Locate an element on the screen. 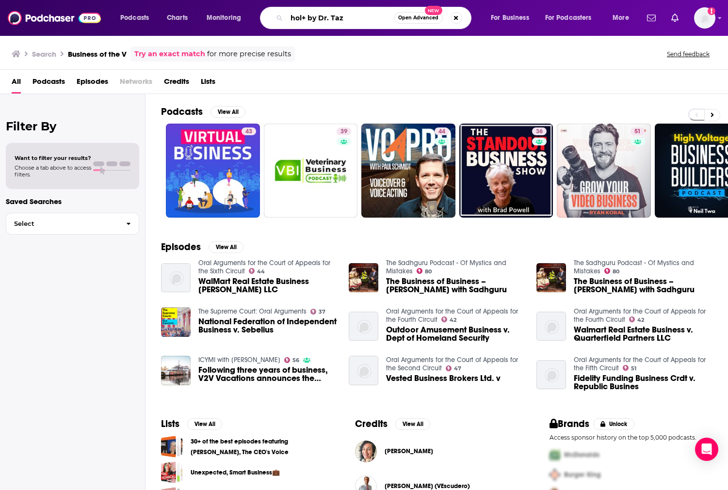 This screenshot has height=490, width=728. a: Episodes is located at coordinates (92, 83).